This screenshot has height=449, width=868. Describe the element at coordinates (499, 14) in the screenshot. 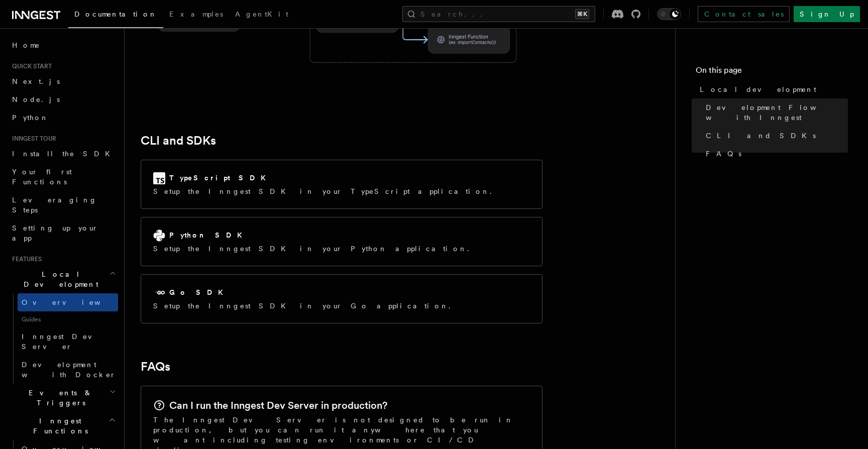

I see `button: Search...⌘K` at that location.